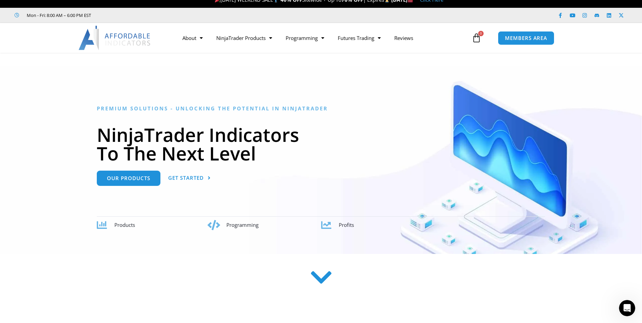 This screenshot has width=642, height=323. Describe the element at coordinates (346, 225) in the screenshot. I see `span: Profits` at that location.